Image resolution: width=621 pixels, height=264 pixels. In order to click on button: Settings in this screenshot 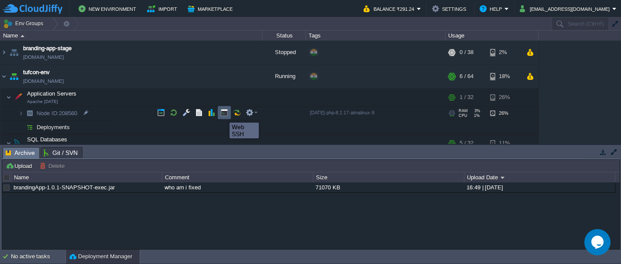, I will do `click(450, 9)`.